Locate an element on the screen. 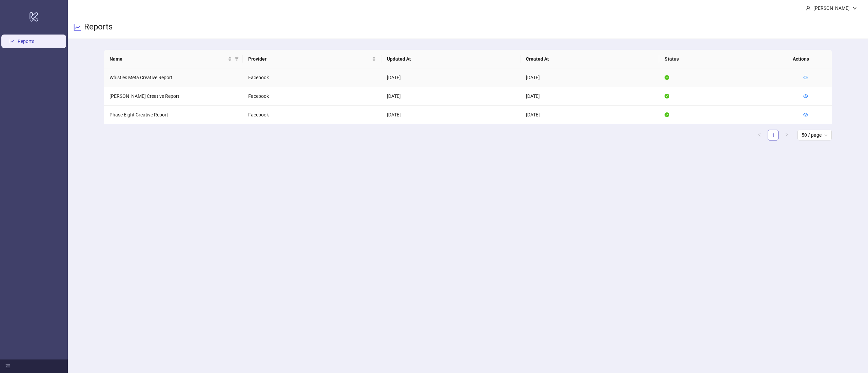 This screenshot has height=373, width=868. button: left is located at coordinates (760, 135).